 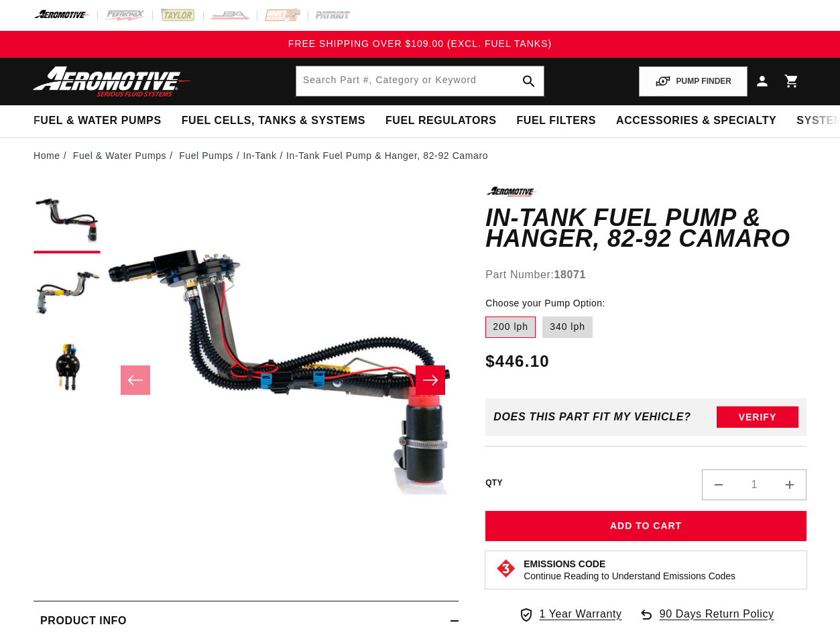 What do you see at coordinates (717, 620) in the screenshot?
I see `span: 90 Days Return Policy` at bounding box center [717, 620].